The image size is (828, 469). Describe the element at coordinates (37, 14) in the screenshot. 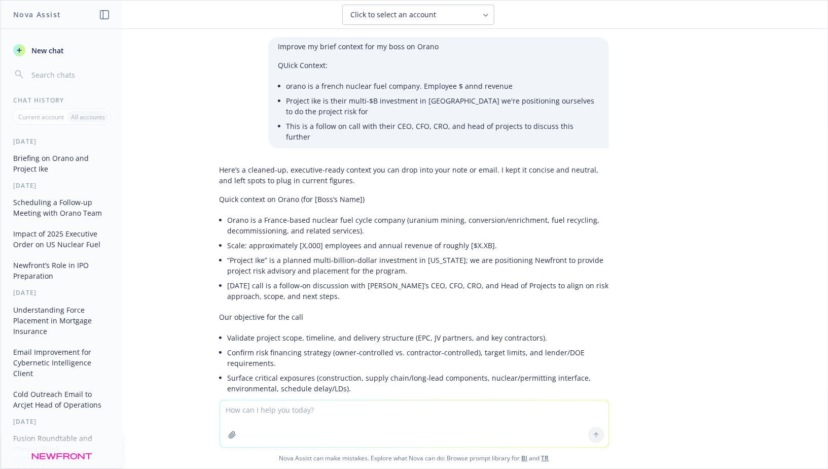

I see `h1: Nova Assist` at that location.